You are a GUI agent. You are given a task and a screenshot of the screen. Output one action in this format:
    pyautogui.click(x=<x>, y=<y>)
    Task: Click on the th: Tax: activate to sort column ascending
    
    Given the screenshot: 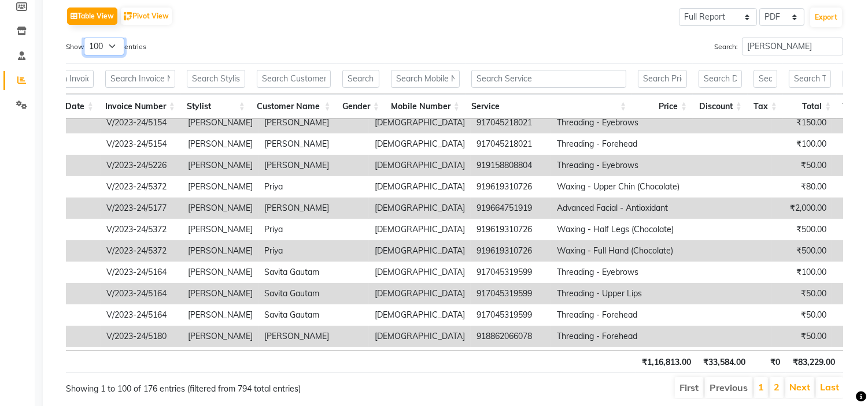 What is the action you would take?
    pyautogui.click(x=765, y=106)
    